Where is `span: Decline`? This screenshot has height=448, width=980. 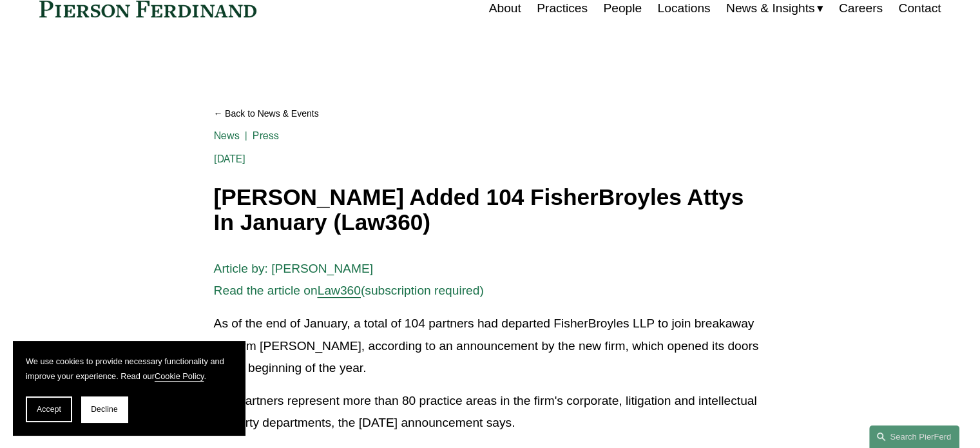 span: Decline is located at coordinates (105, 409).